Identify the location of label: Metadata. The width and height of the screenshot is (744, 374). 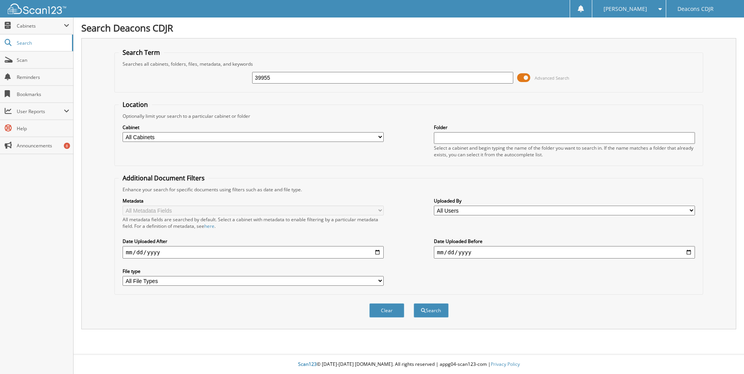
(253, 201).